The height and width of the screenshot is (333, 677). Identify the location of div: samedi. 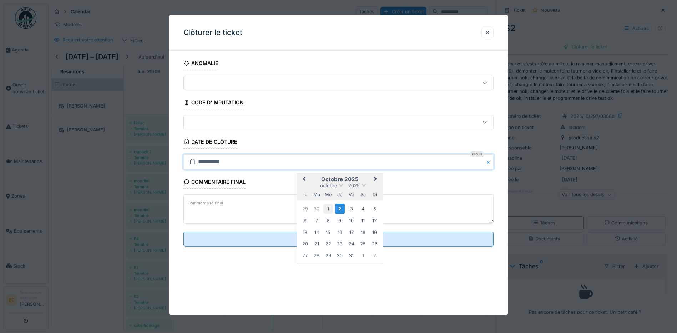
(363, 194).